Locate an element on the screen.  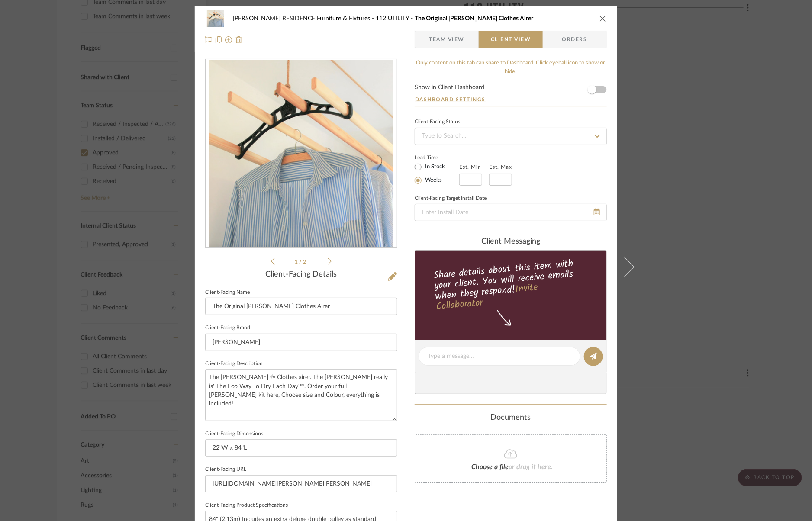
span: 1 is located at coordinates (297, 262).